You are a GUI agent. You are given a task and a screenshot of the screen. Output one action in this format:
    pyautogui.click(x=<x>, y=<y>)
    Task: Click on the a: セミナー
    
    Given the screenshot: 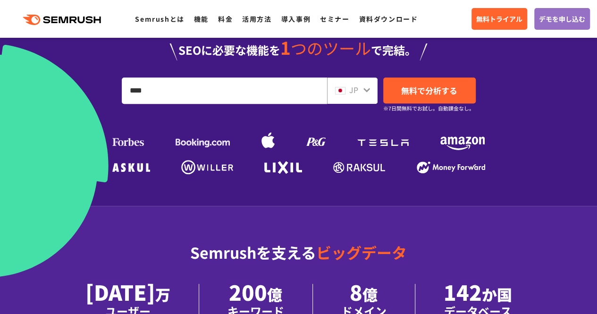 What is the action you would take?
    pyautogui.click(x=334, y=19)
    